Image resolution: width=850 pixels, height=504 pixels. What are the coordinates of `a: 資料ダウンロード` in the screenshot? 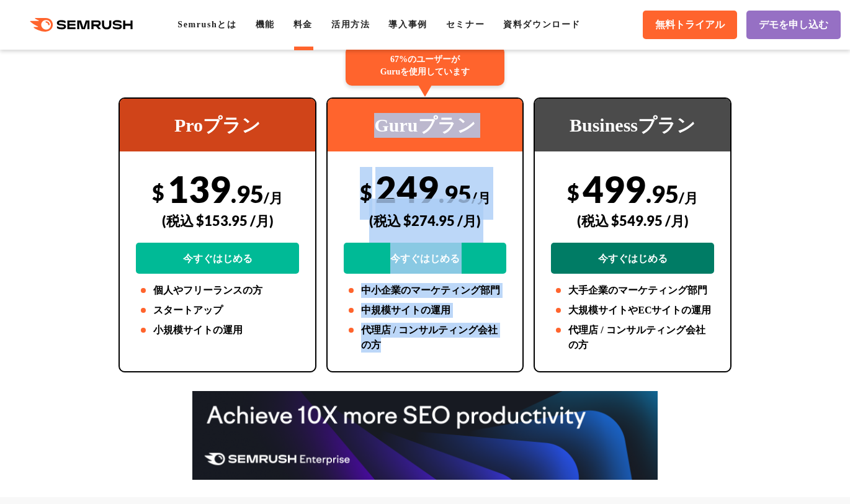 It's located at (542, 25).